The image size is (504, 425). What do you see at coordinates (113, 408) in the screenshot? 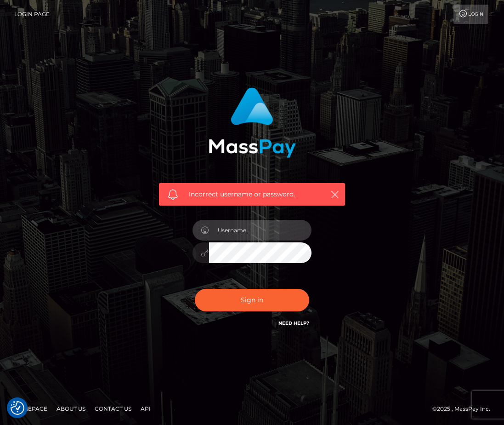
I see `a: Contact Us` at bounding box center [113, 408].